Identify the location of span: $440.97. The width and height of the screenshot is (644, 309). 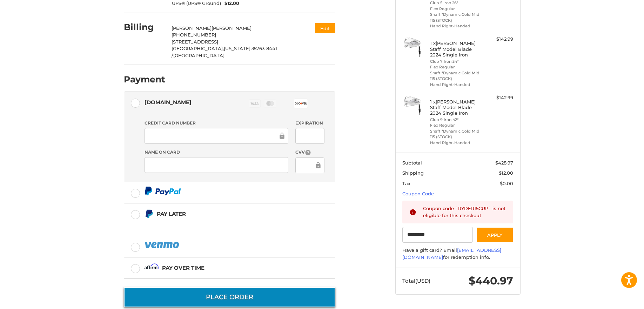
(490, 281).